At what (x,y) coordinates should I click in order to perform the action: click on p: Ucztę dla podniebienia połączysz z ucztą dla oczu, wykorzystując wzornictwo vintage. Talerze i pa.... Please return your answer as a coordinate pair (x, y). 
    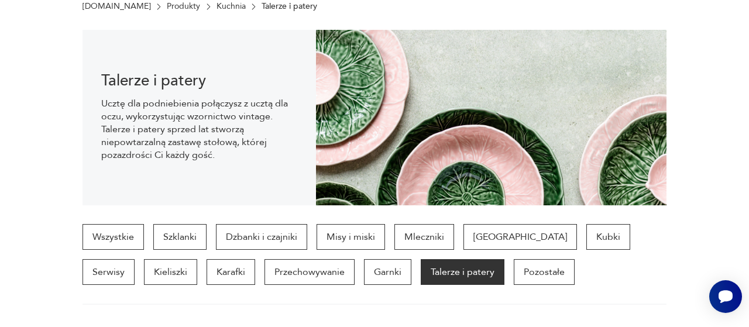
    Looking at the image, I should click on (199, 129).